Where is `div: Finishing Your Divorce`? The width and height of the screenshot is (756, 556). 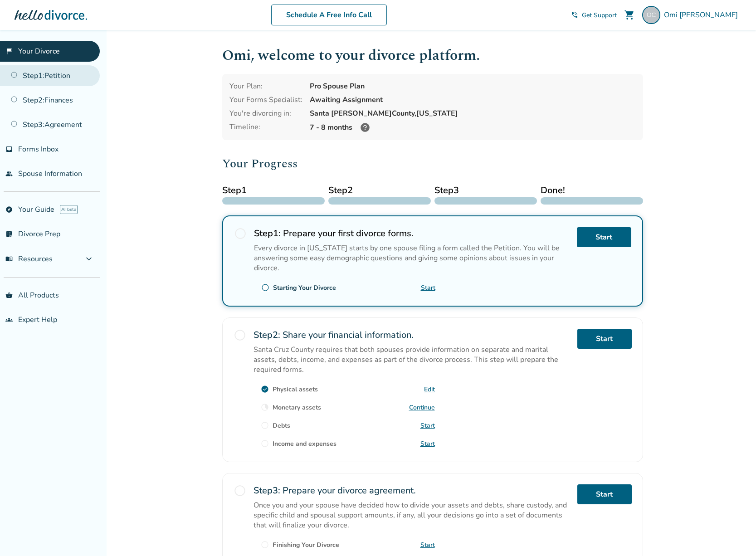
div: Finishing Your Divorce is located at coordinates (306, 544).